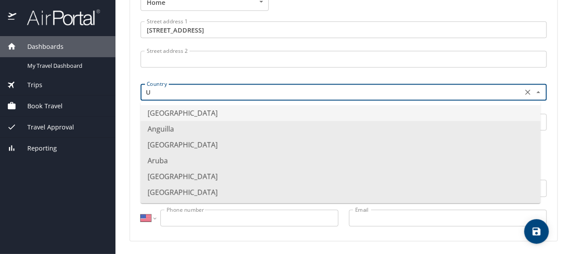 The image size is (572, 254). I want to click on img: airportal-logo.png, so click(59, 17).